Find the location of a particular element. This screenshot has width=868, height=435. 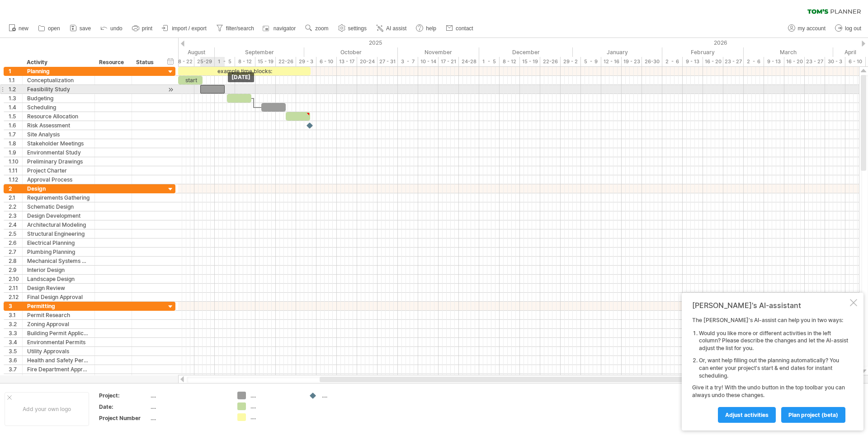

div: Add your own logo is located at coordinates (46, 409).